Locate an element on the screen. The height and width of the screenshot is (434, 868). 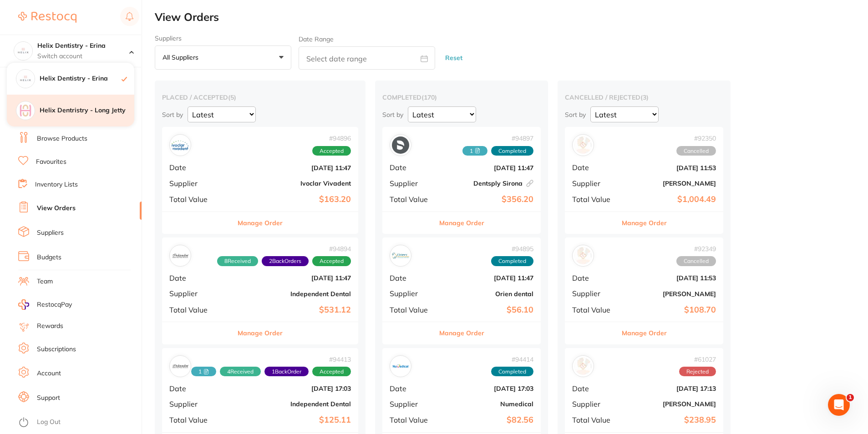
img: Adam Dental is located at coordinates (583, 256).